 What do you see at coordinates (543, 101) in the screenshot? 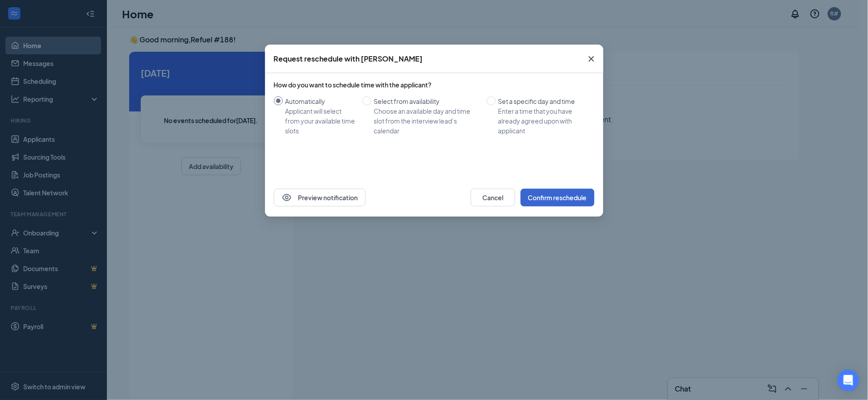
I see `div: Set a specific day and time` at bounding box center [543, 101].